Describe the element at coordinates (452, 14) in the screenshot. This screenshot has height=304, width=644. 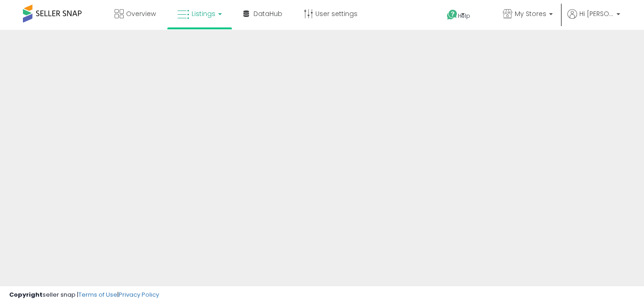
I see `i: Get Help` at that location.